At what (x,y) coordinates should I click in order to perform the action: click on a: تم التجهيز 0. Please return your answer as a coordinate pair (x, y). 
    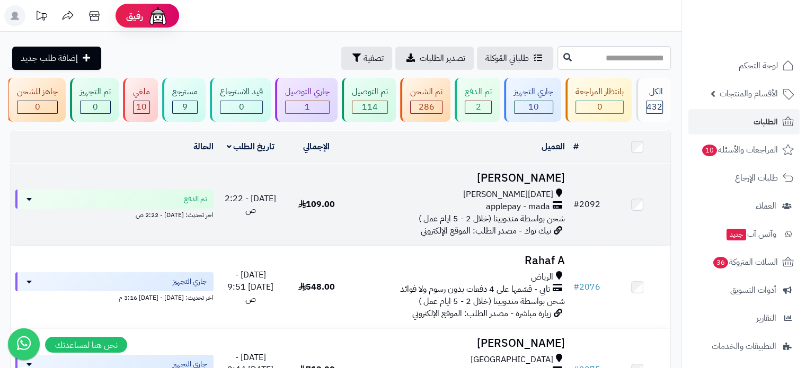
    Looking at the image, I should click on (94, 100).